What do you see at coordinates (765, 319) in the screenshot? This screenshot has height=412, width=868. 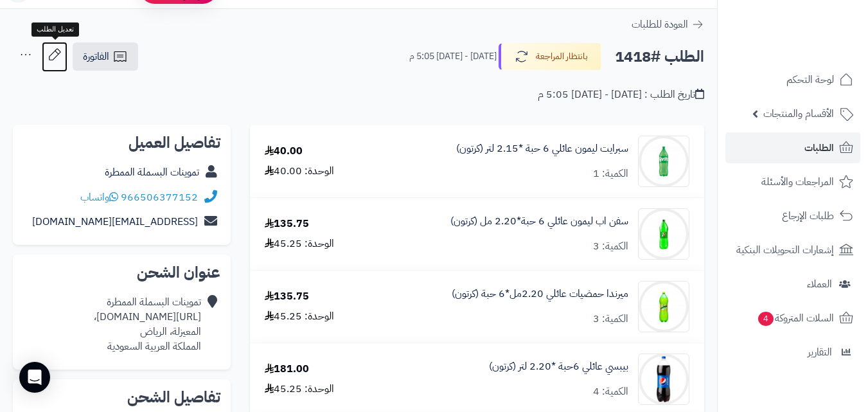 I see `span: 4` at bounding box center [765, 319].